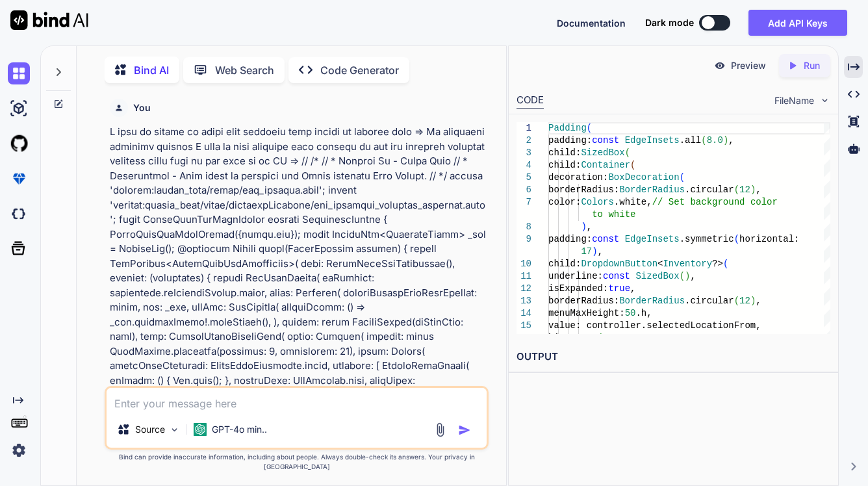 The height and width of the screenshot is (486, 868). What do you see at coordinates (465, 431) in the screenshot?
I see `img: icon` at bounding box center [465, 431].